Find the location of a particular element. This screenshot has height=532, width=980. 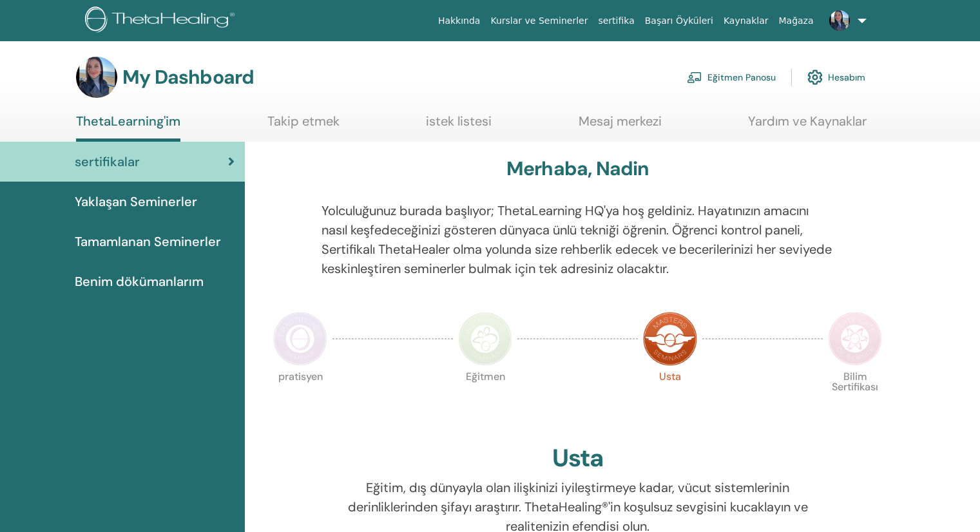

img: chalkboard-teacher.svg is located at coordinates (695, 77).